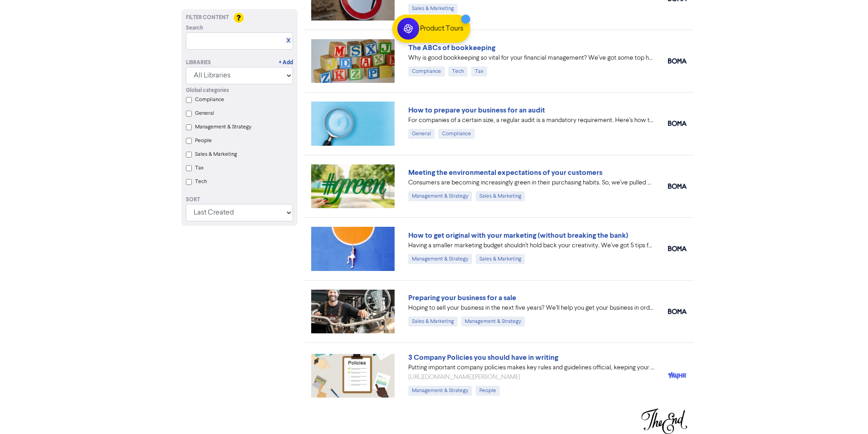 Image resolution: width=868 pixels, height=434 pixels. I want to click on a: Meeting the environmental expectations of your customers, so click(505, 173).